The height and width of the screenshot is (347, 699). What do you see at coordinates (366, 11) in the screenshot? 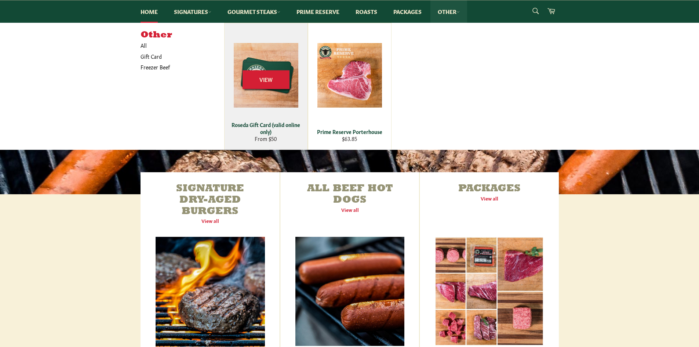
I see `a: Roasts` at bounding box center [366, 11].